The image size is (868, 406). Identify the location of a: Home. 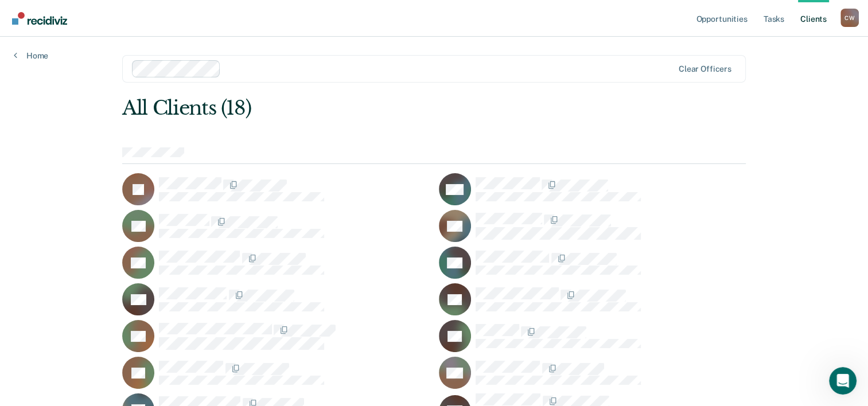
(31, 55).